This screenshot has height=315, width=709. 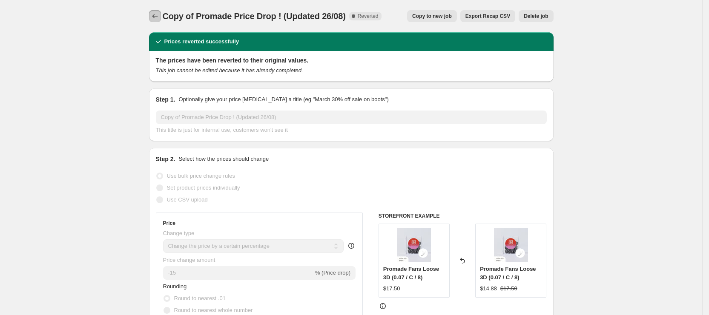 What do you see at coordinates (179, 233) in the screenshot?
I see `span: Change type` at bounding box center [179, 233].